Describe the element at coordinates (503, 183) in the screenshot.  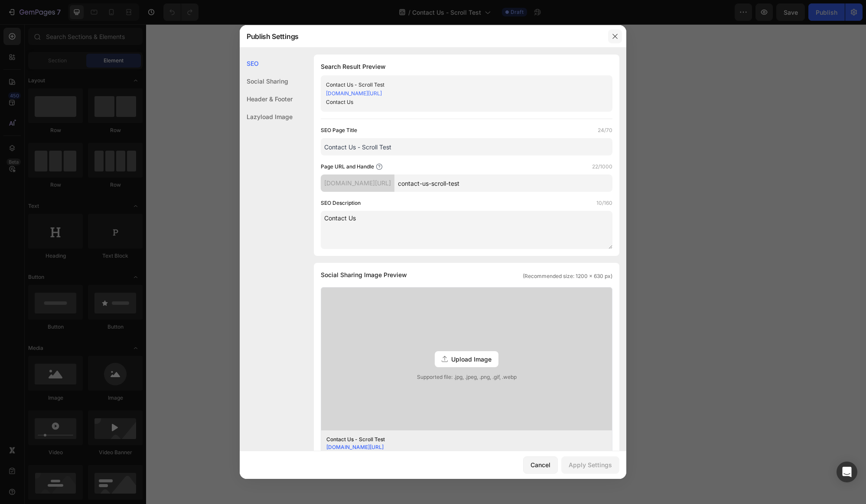
I see `input: Handle` at that location.